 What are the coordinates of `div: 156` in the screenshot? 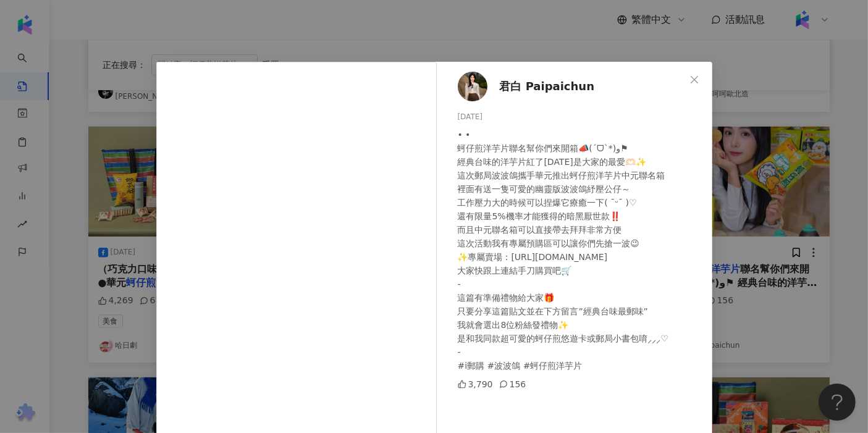 It's located at (513, 385).